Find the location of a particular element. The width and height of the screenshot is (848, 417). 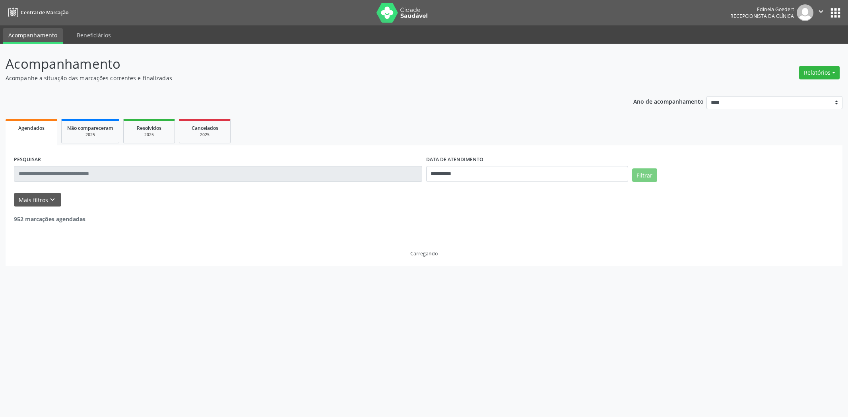

img: img is located at coordinates (805, 13).